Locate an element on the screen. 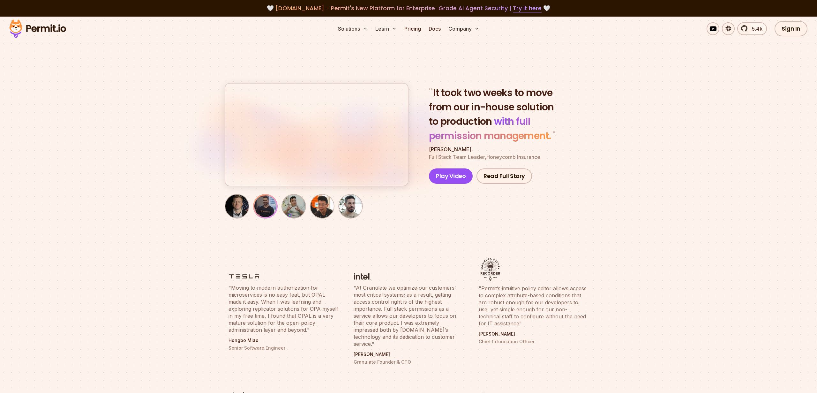  img: Permit logo is located at coordinates (38, 29).